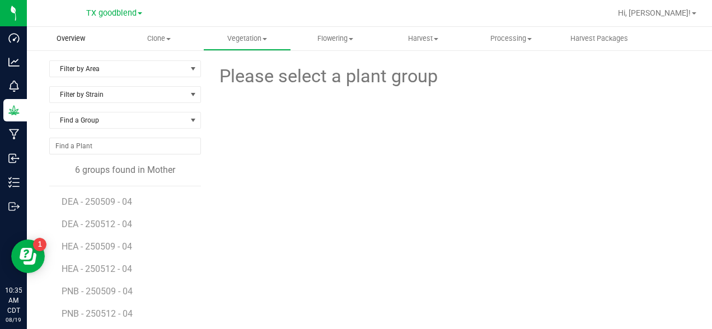 Image resolution: width=712 pixels, height=329 pixels. What do you see at coordinates (599, 39) in the screenshot?
I see `a: Harvest Packages` at bounding box center [599, 39].